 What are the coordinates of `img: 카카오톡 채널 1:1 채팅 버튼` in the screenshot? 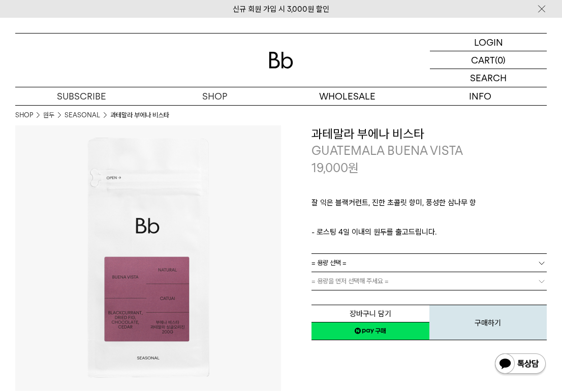 It's located at (520, 365).